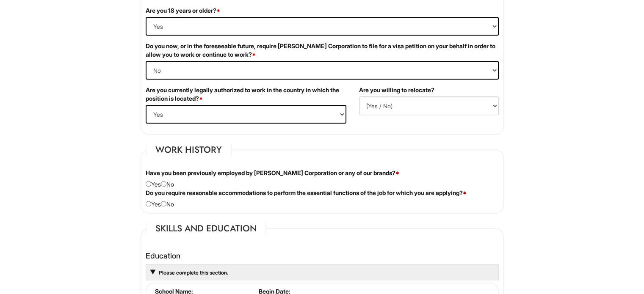 The height and width of the screenshot is (294, 644). I want to click on label: Do you require reasonable accommodations to perform the essential functions of the job for which ..., so click(306, 193).